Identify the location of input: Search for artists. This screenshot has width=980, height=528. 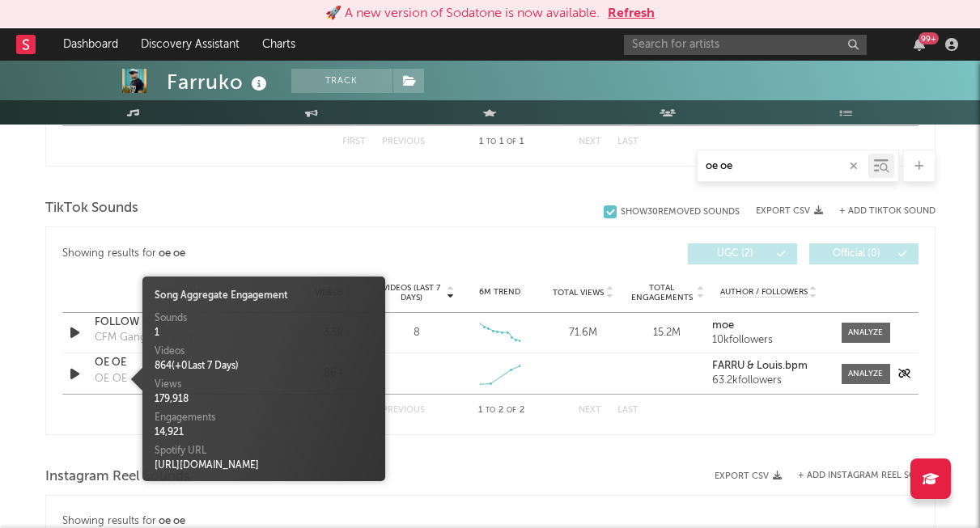
(745, 45).